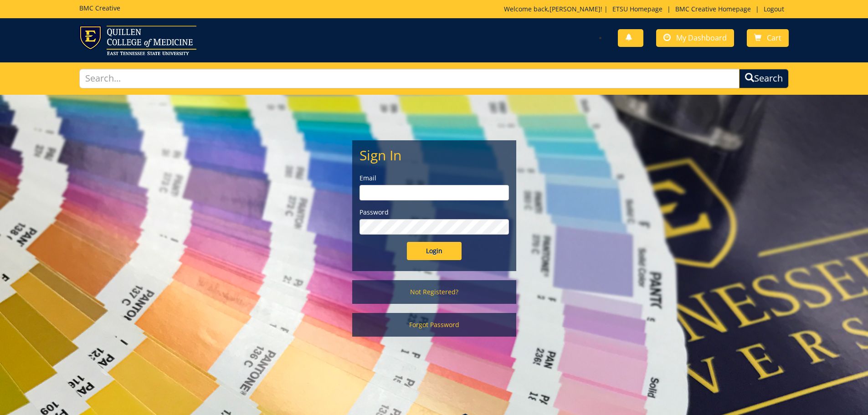  What do you see at coordinates (137, 40) in the screenshot?
I see `img: ETSU logo` at bounding box center [137, 40].